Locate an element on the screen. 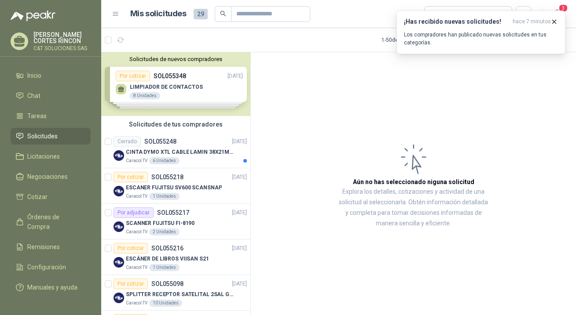 The width and height of the screenshot is (576, 315). p: SOL055248 is located at coordinates (160, 142).